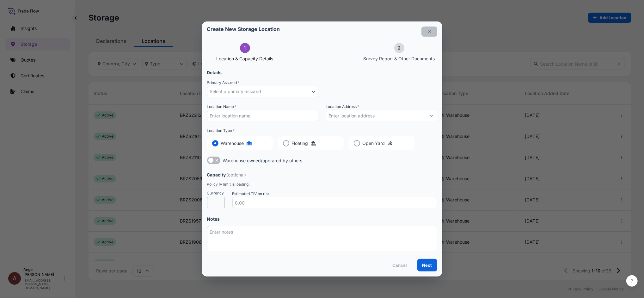 The width and height of the screenshot is (644, 298). Describe the element at coordinates (322, 184) in the screenshot. I see `p: Policy IV limit is loading...` at that location.